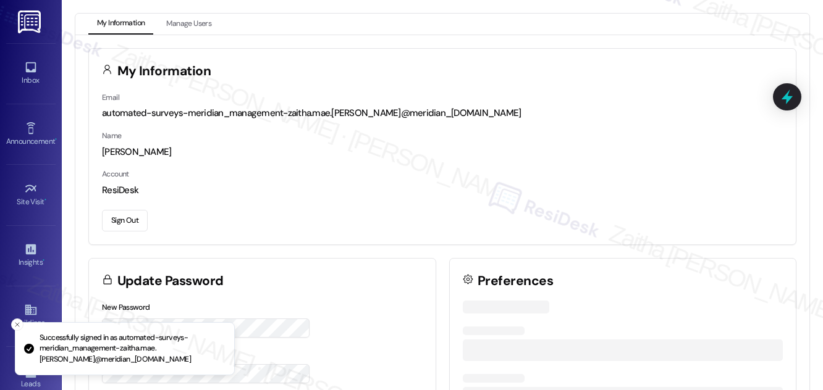  I want to click on a: Inbox, so click(31, 73).